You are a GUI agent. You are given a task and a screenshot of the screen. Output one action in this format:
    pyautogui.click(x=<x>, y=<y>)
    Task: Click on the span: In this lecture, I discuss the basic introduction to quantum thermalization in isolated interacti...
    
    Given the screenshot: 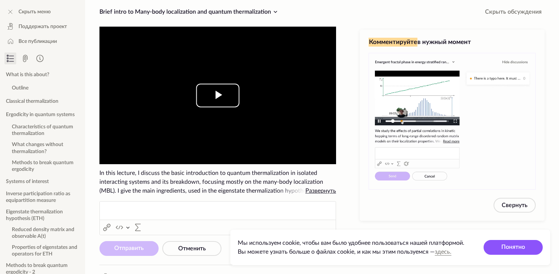 What is the action you would take?
    pyautogui.click(x=218, y=182)
    